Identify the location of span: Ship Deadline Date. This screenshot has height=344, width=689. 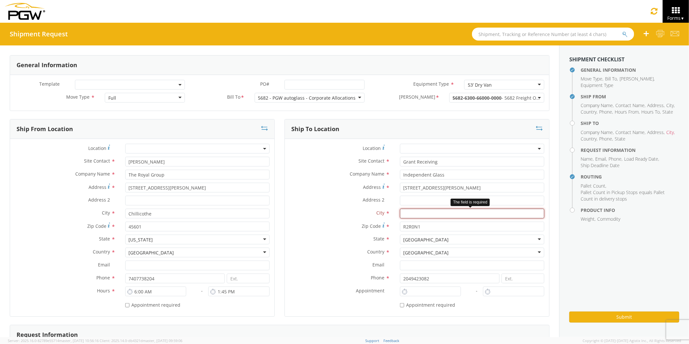
(600, 165).